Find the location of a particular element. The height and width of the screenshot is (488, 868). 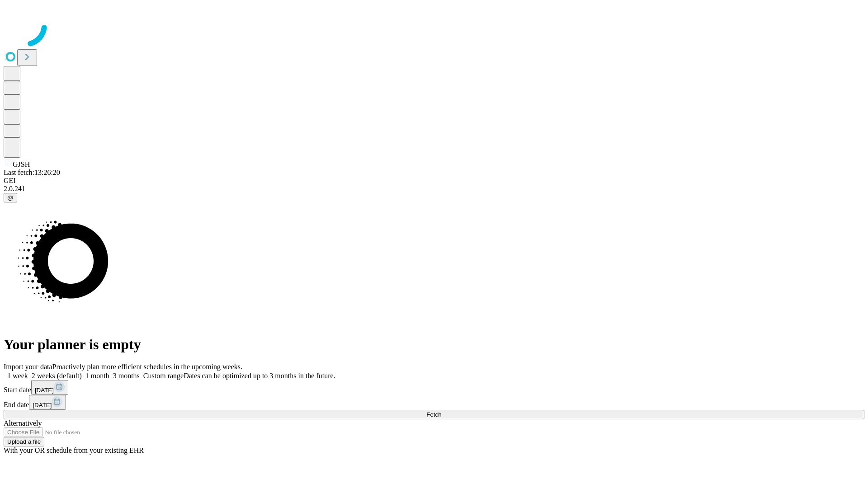

div: GEI is located at coordinates (434, 181).